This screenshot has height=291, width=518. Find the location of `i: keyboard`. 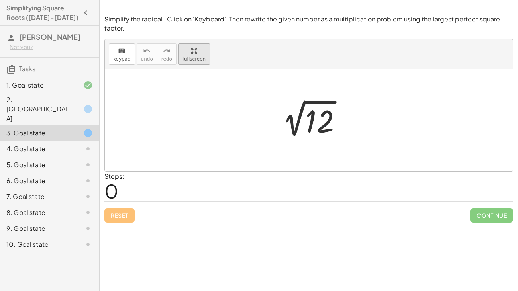

i: keyboard is located at coordinates (121, 51).